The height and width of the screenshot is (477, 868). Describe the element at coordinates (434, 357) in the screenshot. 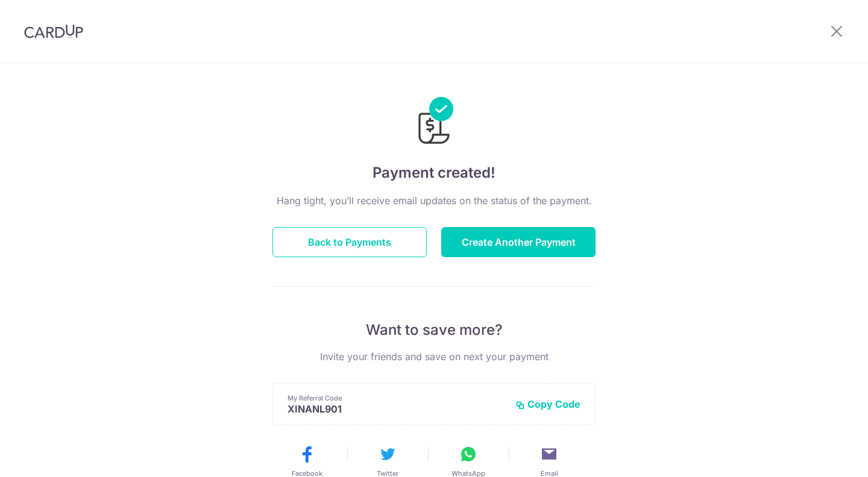

I see `p: Invite your friends and save on next your payment` at that location.